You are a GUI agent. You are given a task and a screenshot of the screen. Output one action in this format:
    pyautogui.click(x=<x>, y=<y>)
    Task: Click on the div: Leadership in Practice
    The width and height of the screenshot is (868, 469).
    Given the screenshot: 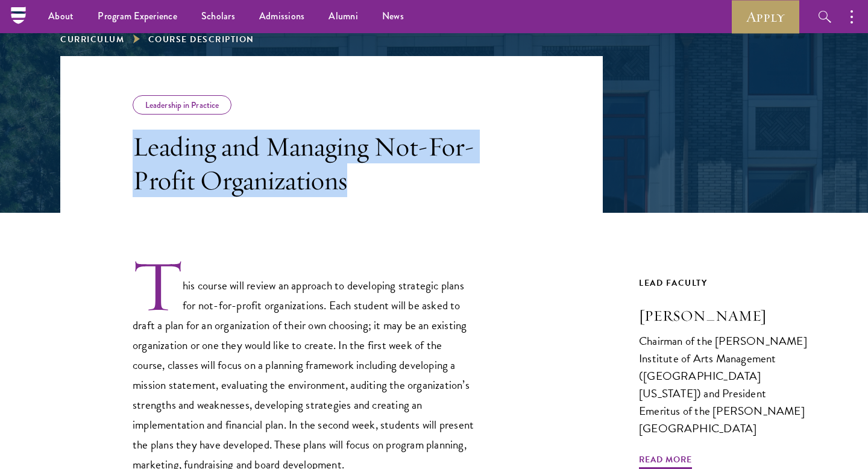 What is the action you would take?
    pyautogui.click(x=182, y=105)
    